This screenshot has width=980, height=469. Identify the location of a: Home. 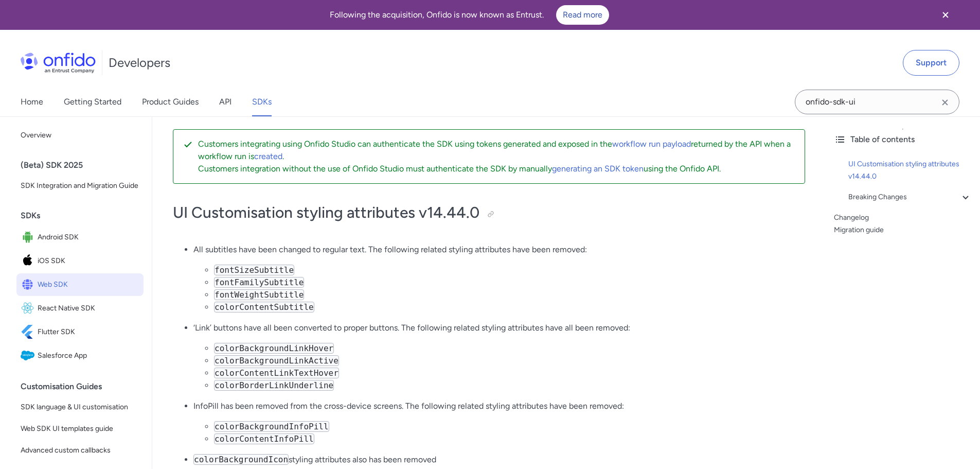
(31, 102).